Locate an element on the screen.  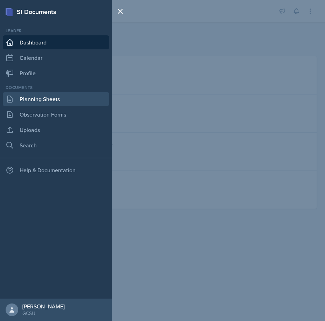
a: Search is located at coordinates (56, 145).